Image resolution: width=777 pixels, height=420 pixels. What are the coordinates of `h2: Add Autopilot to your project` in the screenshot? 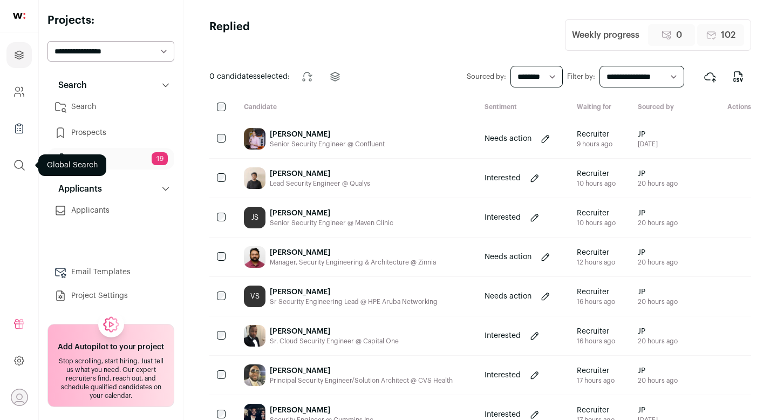 It's located at (111, 347).